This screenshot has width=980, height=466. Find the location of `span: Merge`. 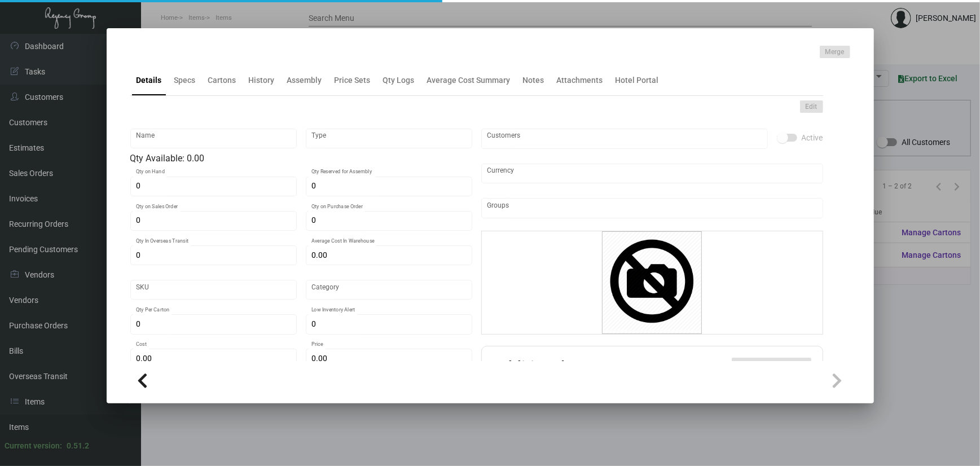

span: Merge is located at coordinates (835, 52).